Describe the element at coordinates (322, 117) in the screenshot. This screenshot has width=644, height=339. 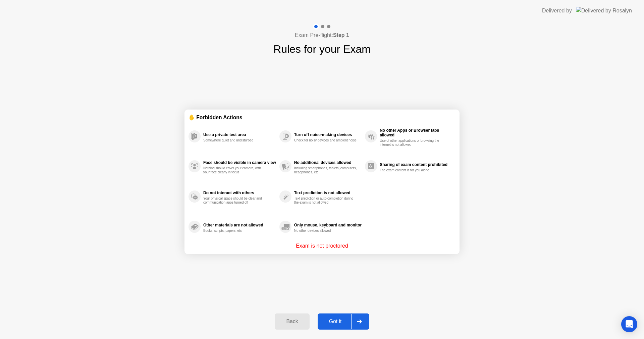
I see `div: ✋ Forbidden Actions` at that location.